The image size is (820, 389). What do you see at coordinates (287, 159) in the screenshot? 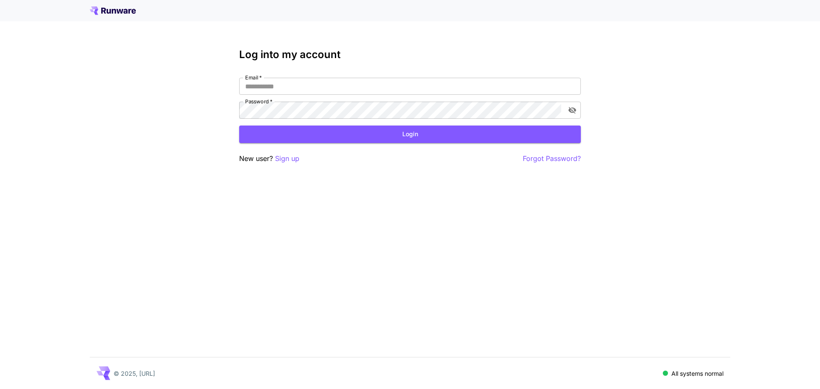
I see `button: Sign up` at bounding box center [287, 159].